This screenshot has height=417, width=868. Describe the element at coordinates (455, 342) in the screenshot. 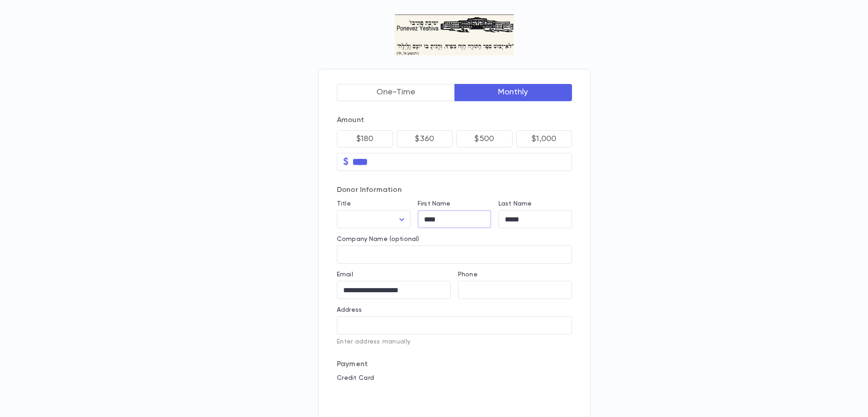

I see `p: Enter address manually` at that location.